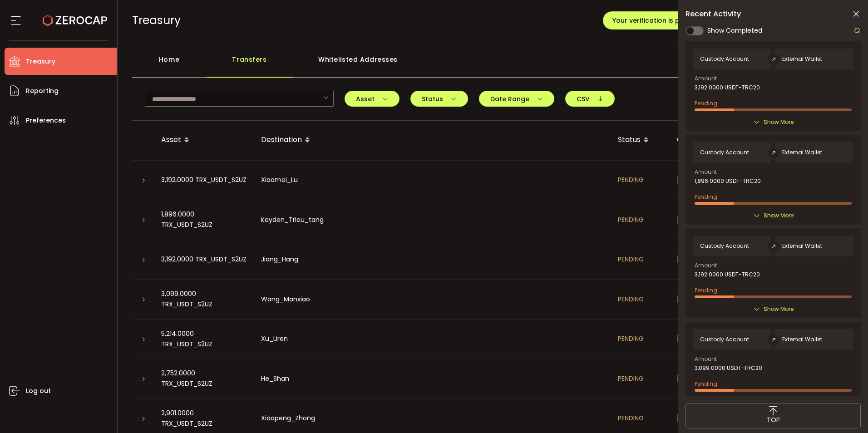 The height and width of the screenshot is (433, 868). I want to click on span: 1,896.0000 USDT-TRC20, so click(728, 181).